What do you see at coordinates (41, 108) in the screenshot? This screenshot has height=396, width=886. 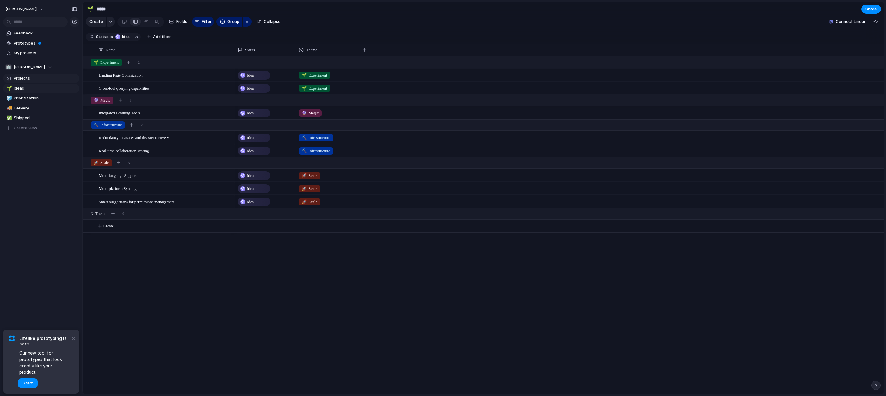 I see `div: 🚚Delivery` at bounding box center [41, 108].